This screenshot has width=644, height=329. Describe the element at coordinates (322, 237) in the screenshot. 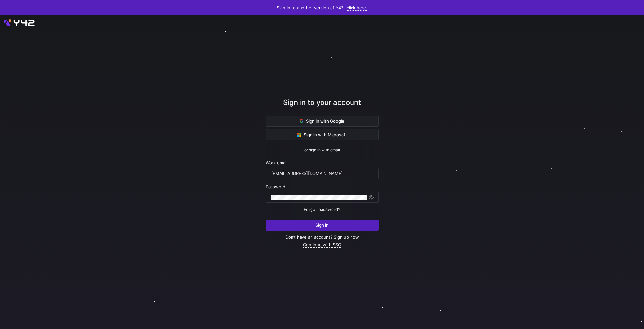

I see `a: Don’t have an account? Sign up now` at that location.